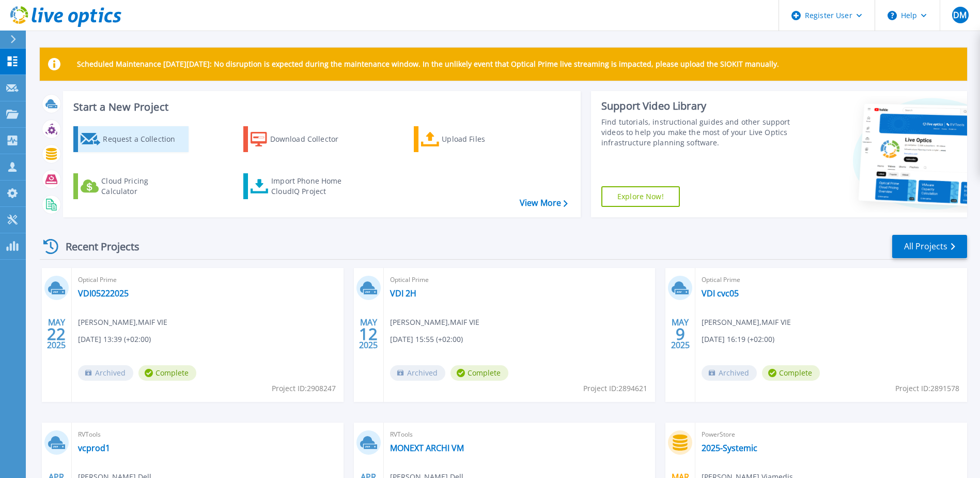 Image resolution: width=980 pixels, height=478 pixels. I want to click on h3: Start a New Project, so click(320, 107).